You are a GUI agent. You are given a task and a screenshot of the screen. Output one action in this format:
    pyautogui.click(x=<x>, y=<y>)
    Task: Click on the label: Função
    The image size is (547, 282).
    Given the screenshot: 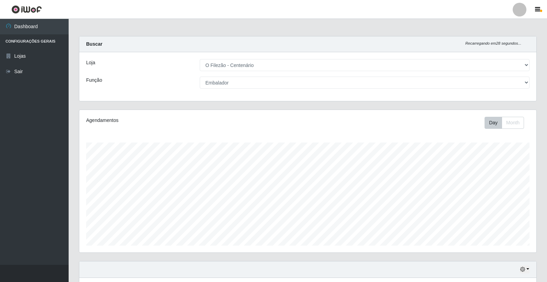 What is the action you would take?
    pyautogui.click(x=94, y=80)
    